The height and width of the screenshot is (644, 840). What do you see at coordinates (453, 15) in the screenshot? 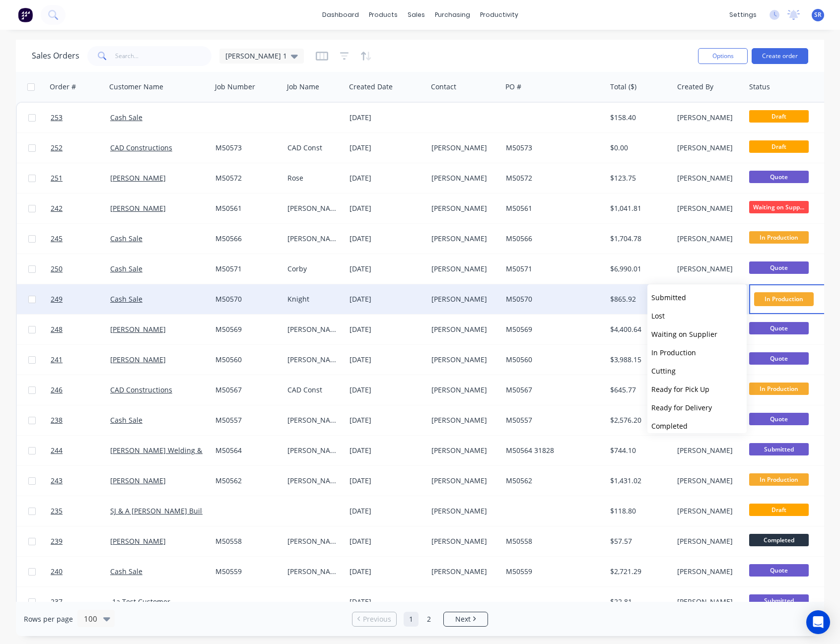
I see `div: purchasing` at bounding box center [453, 15].